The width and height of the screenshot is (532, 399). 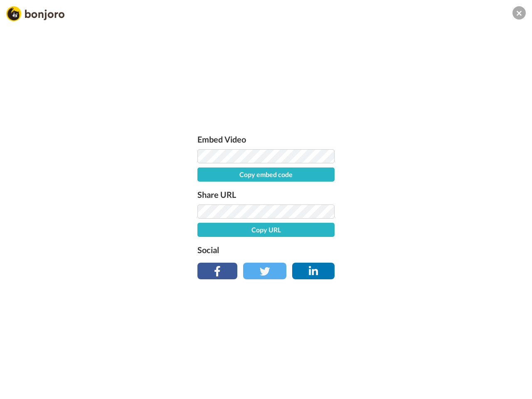 What do you see at coordinates (35, 14) in the screenshot?
I see `img: Bonjoro Logo` at bounding box center [35, 14].